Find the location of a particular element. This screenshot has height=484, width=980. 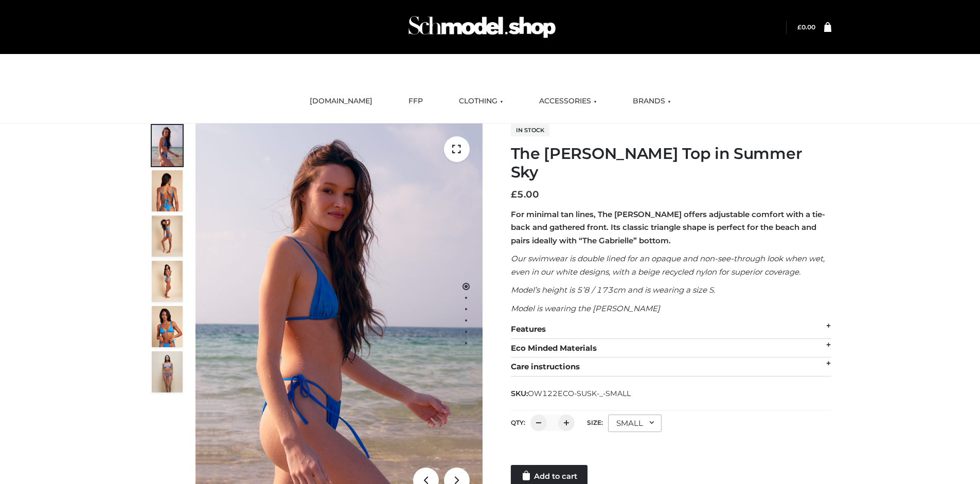

a: FFP is located at coordinates (416, 102).